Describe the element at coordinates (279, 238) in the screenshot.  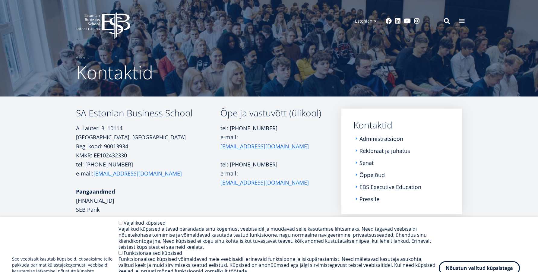
I see `div: Vajalikud küpsised aitavad parandada sinu kogemust veebisaidil ja muudavad selle kasutamise lihts...` at that location.